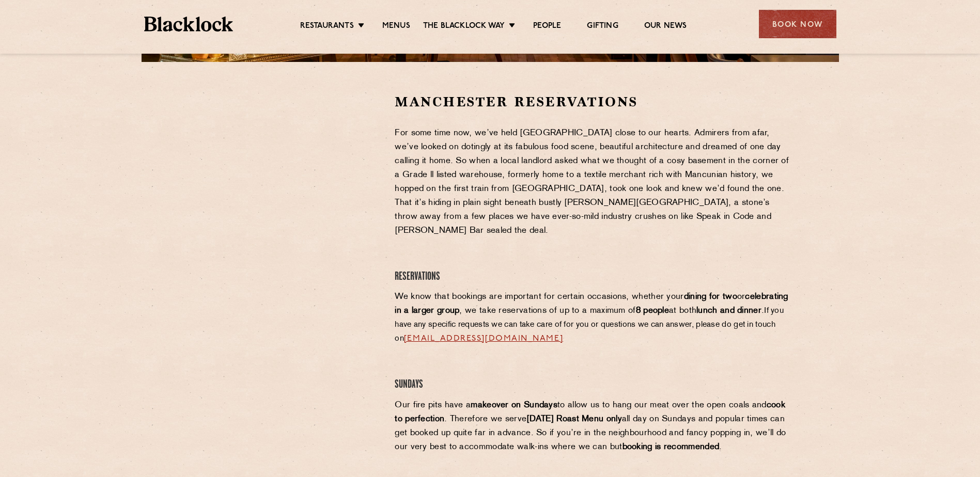  I want to click on a: Our News, so click(665, 27).